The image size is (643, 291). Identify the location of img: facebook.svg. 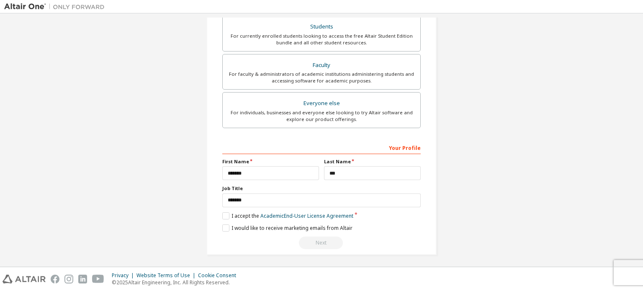
(55, 279).